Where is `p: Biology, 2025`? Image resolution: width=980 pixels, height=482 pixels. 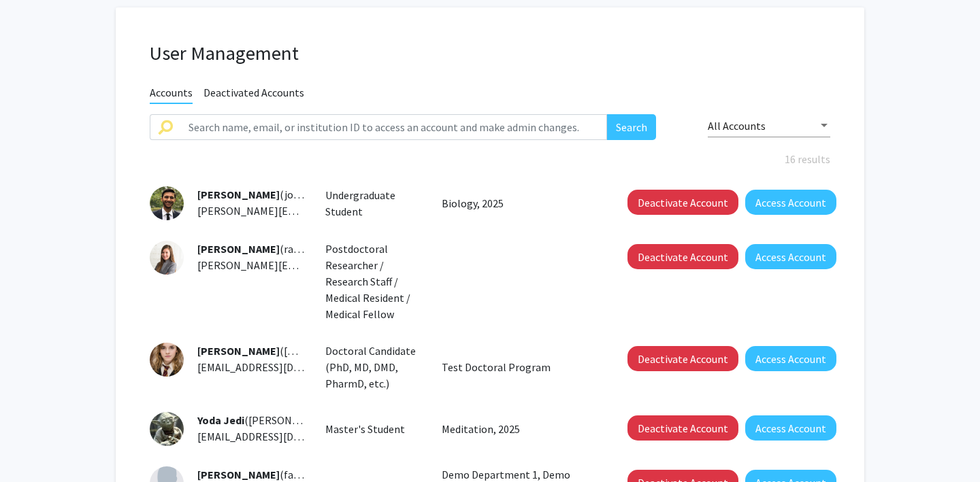
p: Biology, 2025 is located at coordinates (519, 204).